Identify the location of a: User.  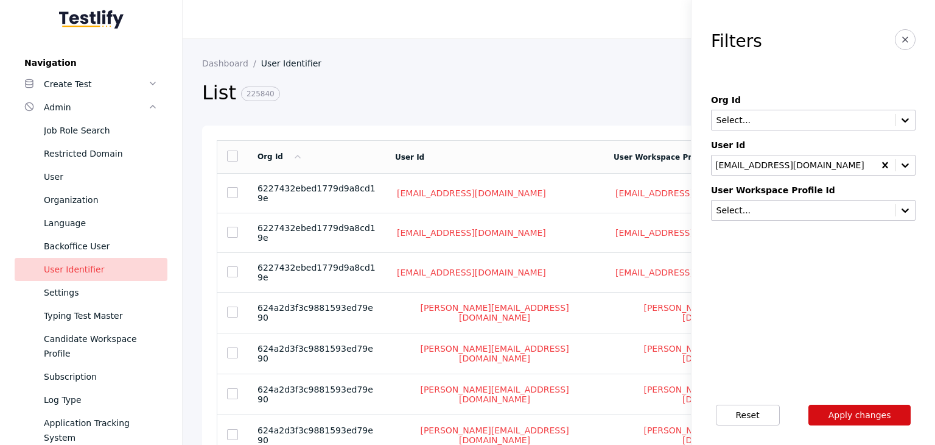
(91, 177).